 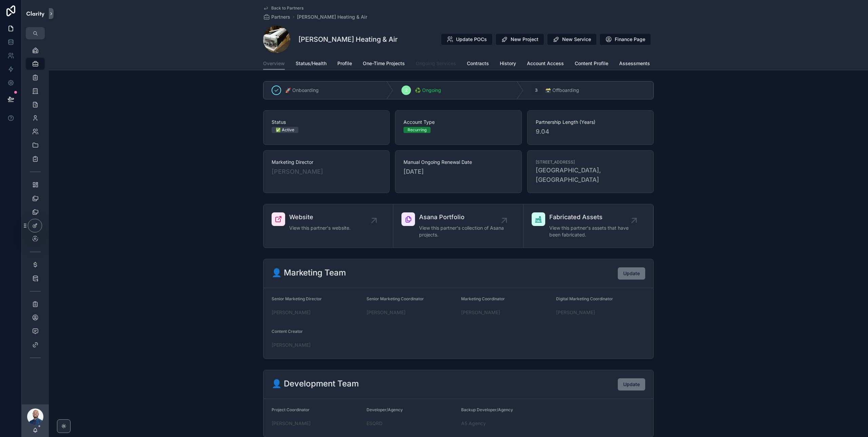 What do you see at coordinates (35, 13) in the screenshot?
I see `img: App logo` at bounding box center [35, 13].